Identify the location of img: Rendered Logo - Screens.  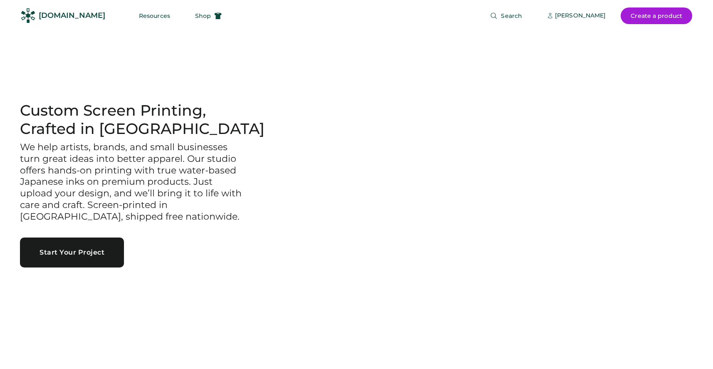
(28, 15).